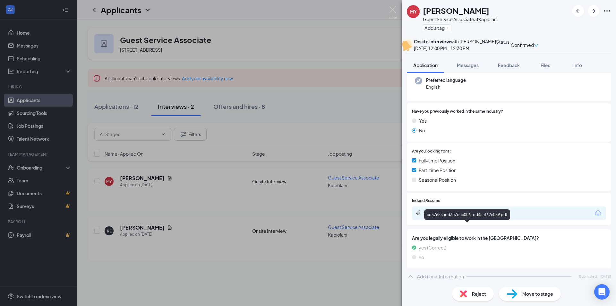 The image size is (616, 306). What do you see at coordinates (509, 65) in the screenshot?
I see `span: Feedback` at bounding box center [509, 65].